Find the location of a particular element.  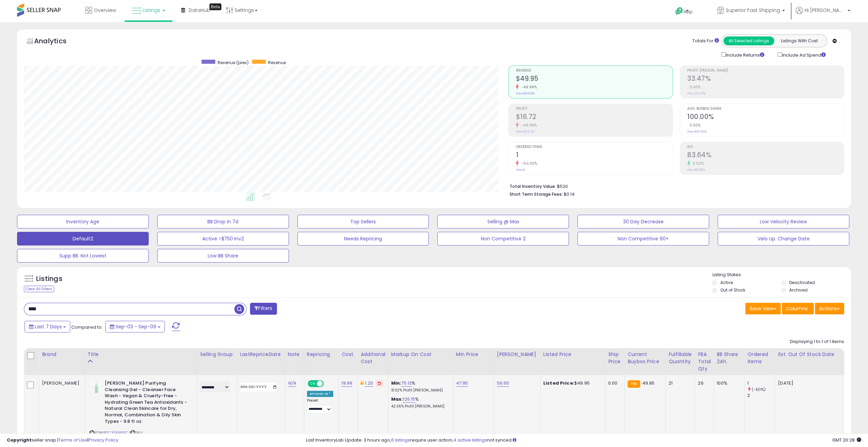

button: Non Competitive 2 is located at coordinates (503, 239).